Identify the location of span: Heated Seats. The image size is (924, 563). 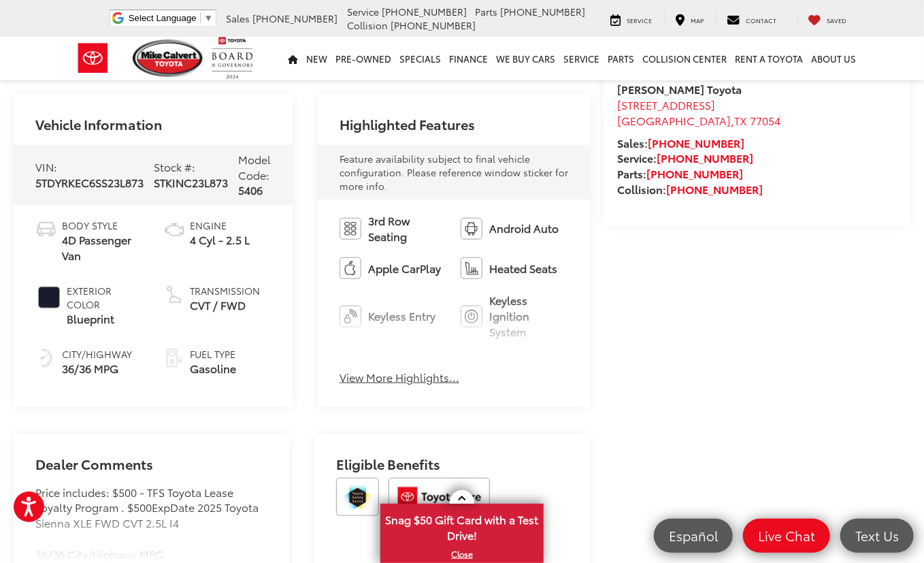
(523, 268).